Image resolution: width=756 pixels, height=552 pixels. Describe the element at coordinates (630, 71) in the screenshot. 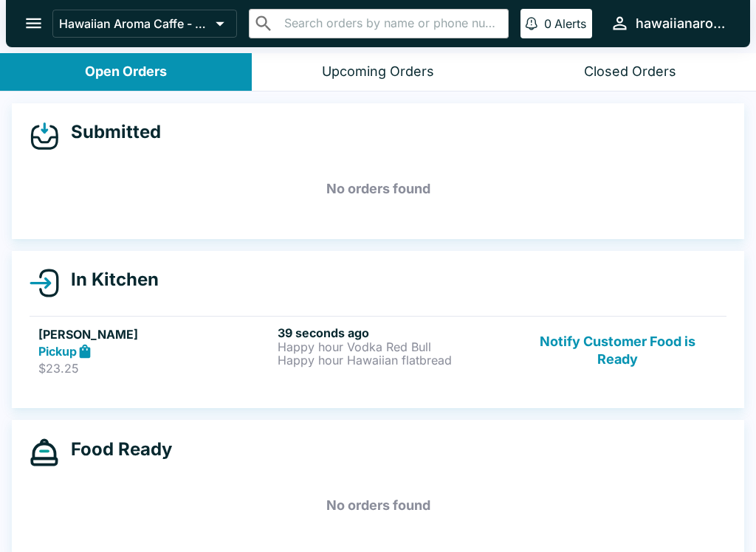

I see `div: Closed Orders` at that location.